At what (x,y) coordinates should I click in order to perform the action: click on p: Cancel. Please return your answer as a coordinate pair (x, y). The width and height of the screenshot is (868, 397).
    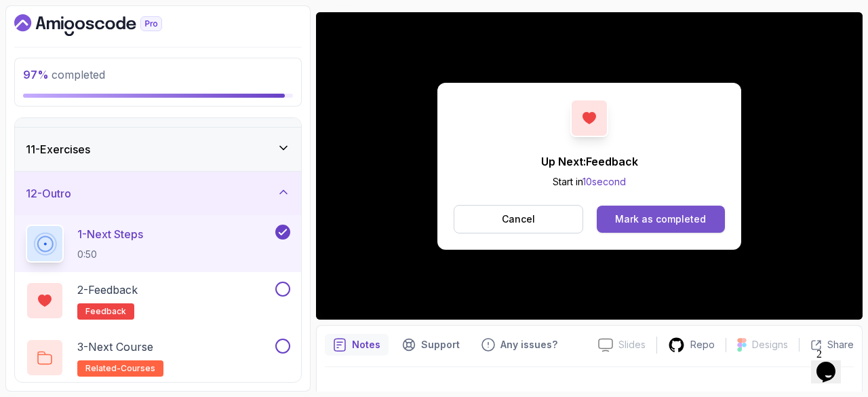
    Looking at the image, I should click on (518, 219).